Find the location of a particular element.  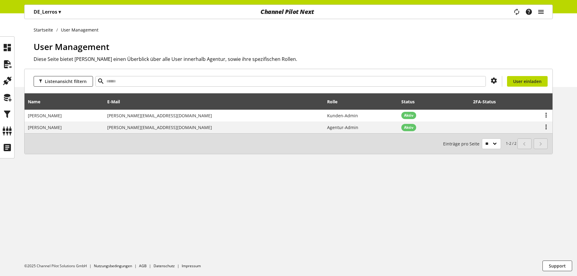

div: Status is located at coordinates (411, 101).